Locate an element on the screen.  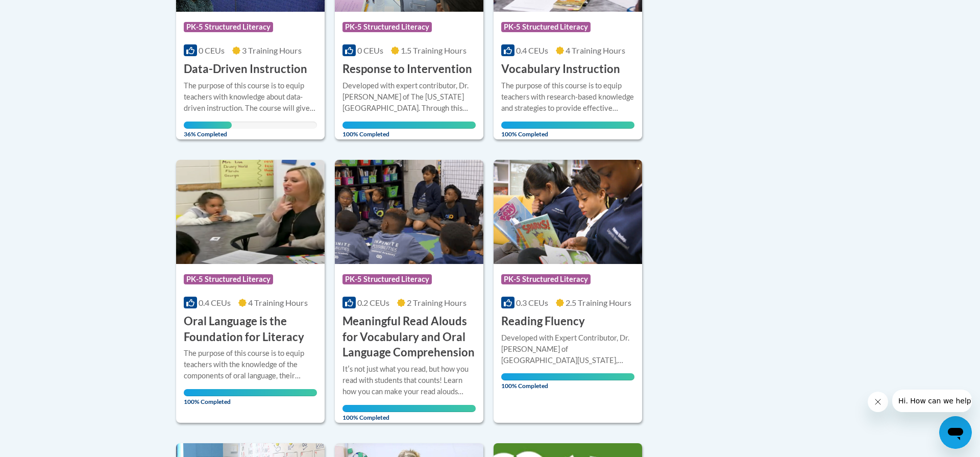
a: Course LogoPK-5 Structured Literacy0.2 CEUs2 Training Hours Meaningful Read Alouds for Vocabulary... is located at coordinates (409, 291).